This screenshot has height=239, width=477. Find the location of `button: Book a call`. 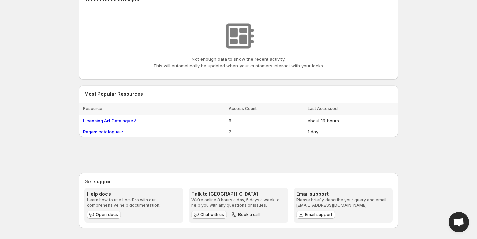

button: Book a call is located at coordinates (246, 215).